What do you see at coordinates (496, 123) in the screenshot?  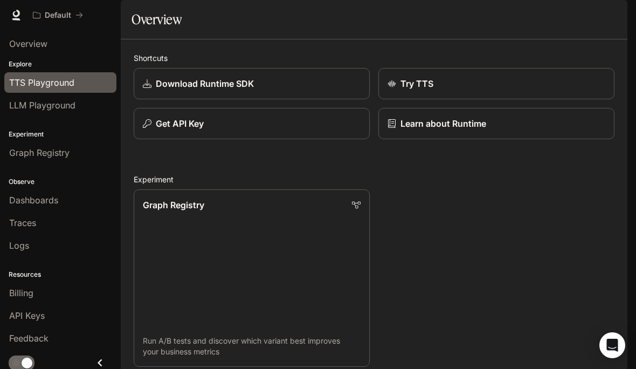 I see `a: Learn about Runtime` at bounding box center [496, 123].